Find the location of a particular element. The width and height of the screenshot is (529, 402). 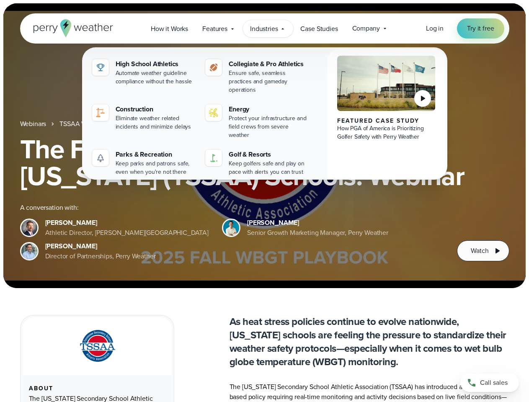

a: Call sales is located at coordinates (489, 383).